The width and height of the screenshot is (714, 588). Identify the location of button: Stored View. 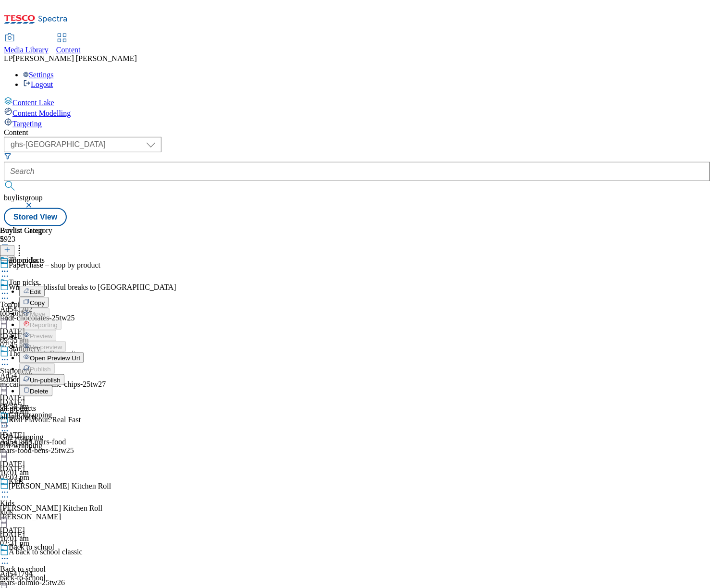
(35, 217).